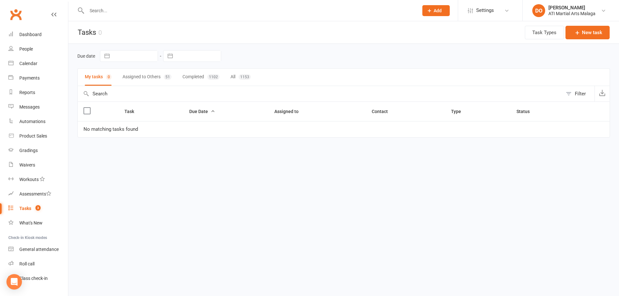 This screenshot has width=619, height=296. Describe the element at coordinates (38, 122) in the screenshot. I see `a: Automations` at that location.